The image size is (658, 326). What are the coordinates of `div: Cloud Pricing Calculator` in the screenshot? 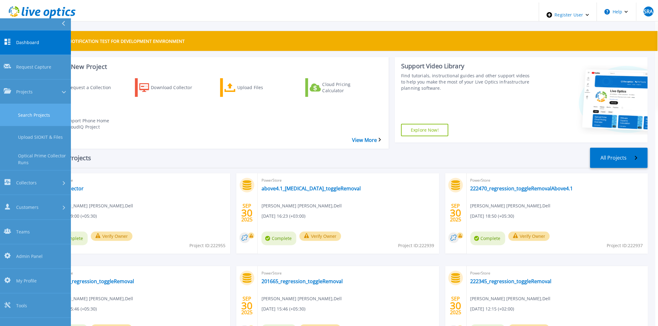 It's located at (347, 88).